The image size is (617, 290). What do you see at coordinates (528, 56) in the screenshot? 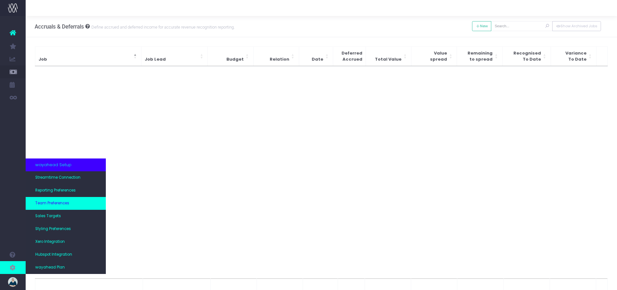
I see `span: RecognisedTo Date` at bounding box center [528, 56].